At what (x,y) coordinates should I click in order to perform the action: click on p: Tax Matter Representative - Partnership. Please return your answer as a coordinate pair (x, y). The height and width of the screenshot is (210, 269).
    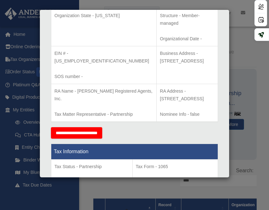
    Looking at the image, I should click on (104, 114).